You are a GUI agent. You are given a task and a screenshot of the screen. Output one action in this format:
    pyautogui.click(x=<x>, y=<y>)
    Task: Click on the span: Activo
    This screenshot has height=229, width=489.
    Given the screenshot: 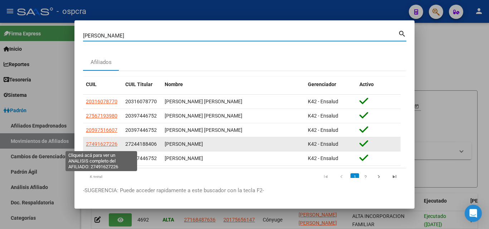 What is the action you would take?
    pyautogui.click(x=367, y=84)
    